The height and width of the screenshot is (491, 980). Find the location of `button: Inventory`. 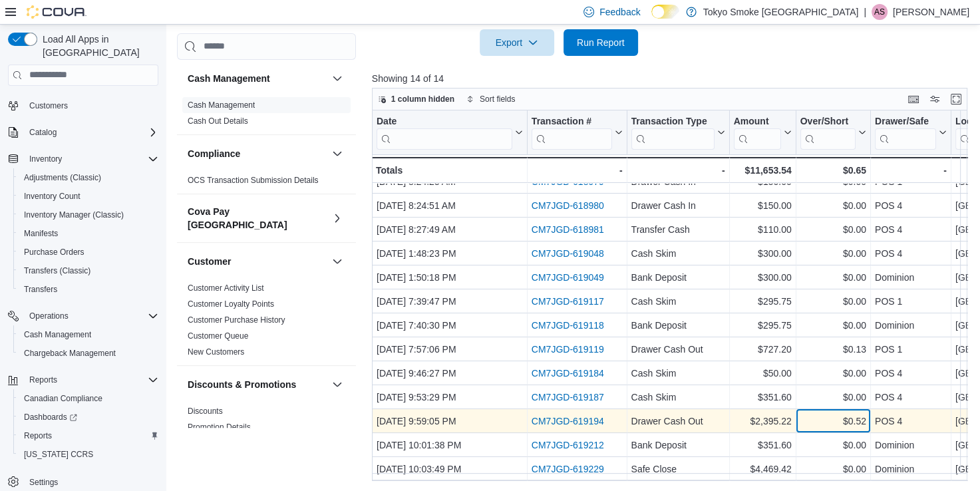

button: Inventory is located at coordinates (83, 159).